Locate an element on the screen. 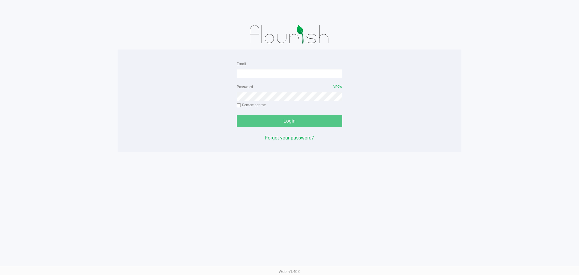 The height and width of the screenshot is (275, 579). label: Email is located at coordinates (241, 64).